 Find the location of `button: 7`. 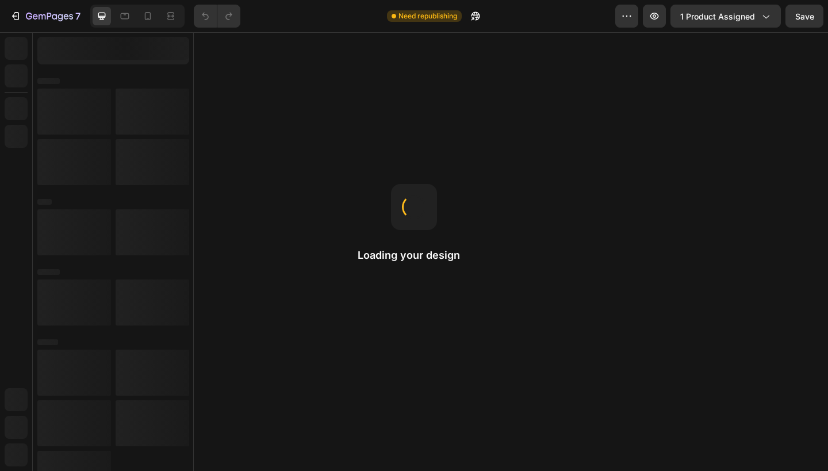

button: 7 is located at coordinates (45, 16).